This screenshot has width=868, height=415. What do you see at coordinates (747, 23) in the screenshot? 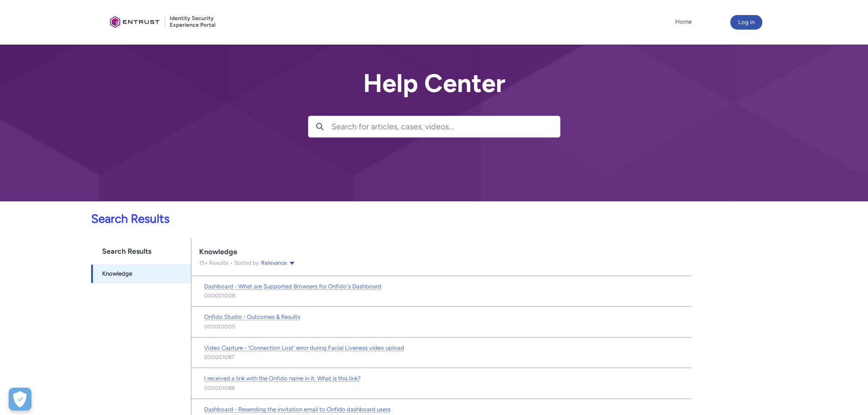
I see `button: Log in` at bounding box center [747, 23].